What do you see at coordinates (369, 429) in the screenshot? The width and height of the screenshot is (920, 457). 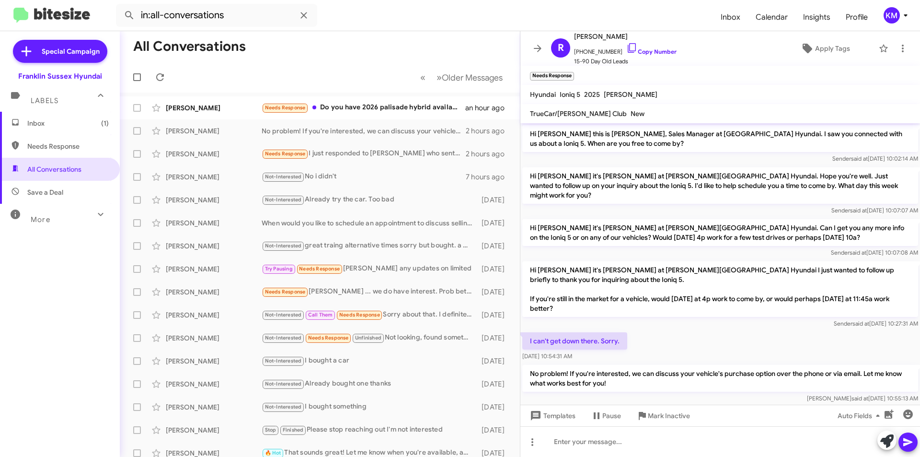 I see `div: Please stop reaching out I'm not interested` at bounding box center [369, 429].